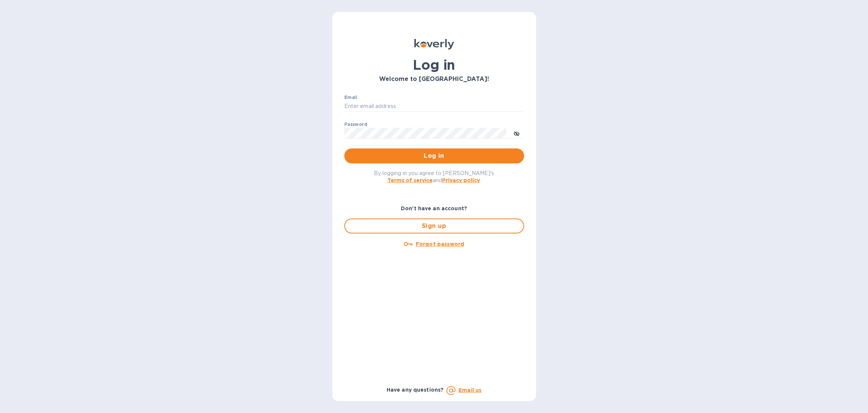  I want to click on a: Email us, so click(470, 390).